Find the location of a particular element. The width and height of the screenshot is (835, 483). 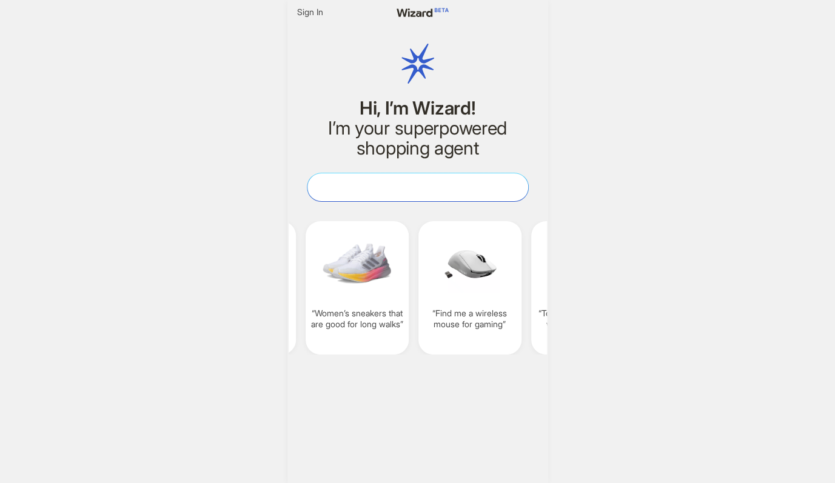

div: Top of the line air fryer with large capacity is located at coordinates (583, 288).